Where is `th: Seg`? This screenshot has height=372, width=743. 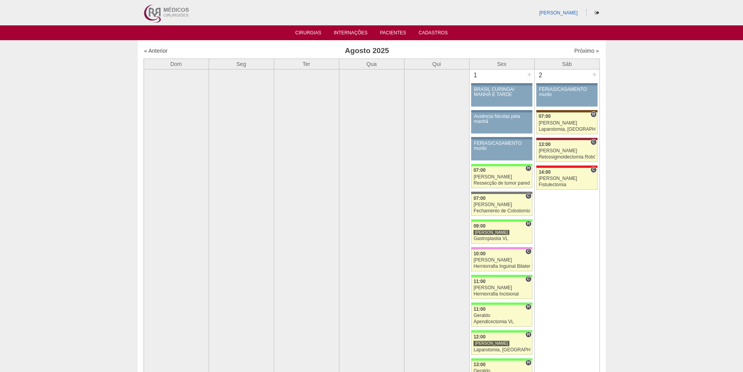
th: Seg is located at coordinates (241, 64).